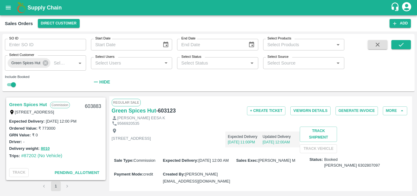 This screenshot has height=196, width=417. What do you see at coordinates (318, 134) in the screenshot?
I see `button: Track Shipment` at bounding box center [318, 134].